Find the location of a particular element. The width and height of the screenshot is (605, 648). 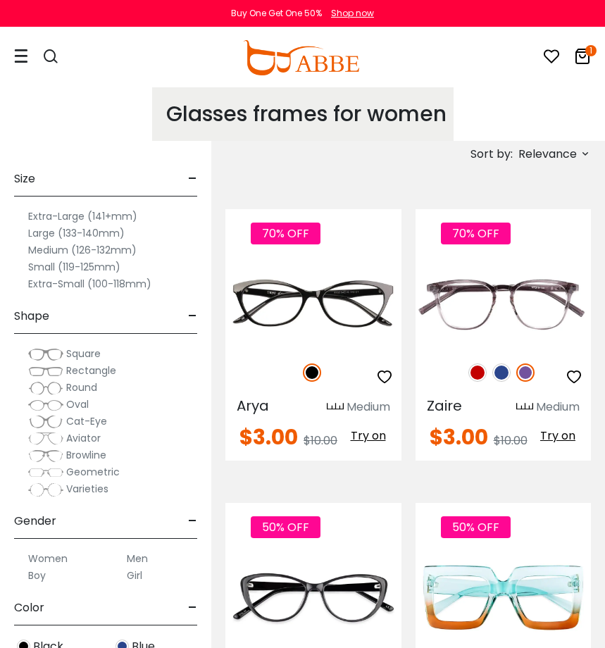

img: Black Memento - Acetate ,Universal Bridge Fit is located at coordinates (313, 597).